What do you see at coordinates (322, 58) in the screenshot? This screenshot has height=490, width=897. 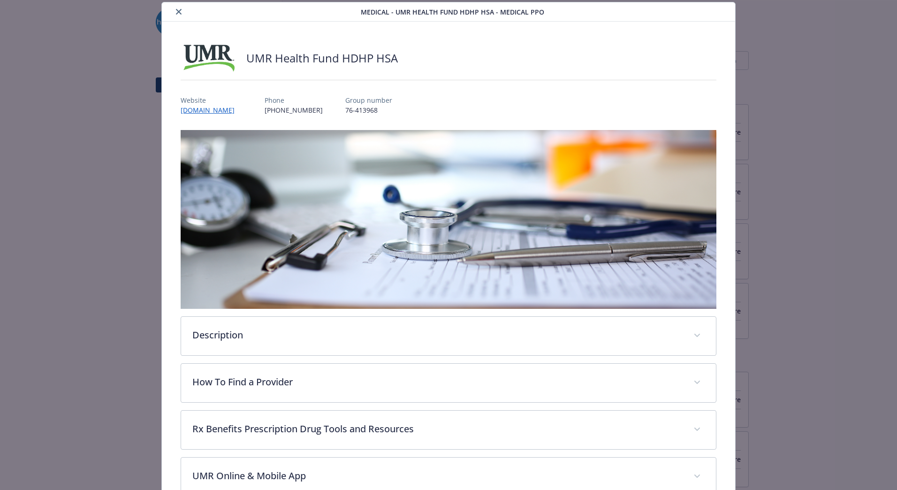 I see `h2: UMR Health Fund HDHP HSA` at bounding box center [322, 58].